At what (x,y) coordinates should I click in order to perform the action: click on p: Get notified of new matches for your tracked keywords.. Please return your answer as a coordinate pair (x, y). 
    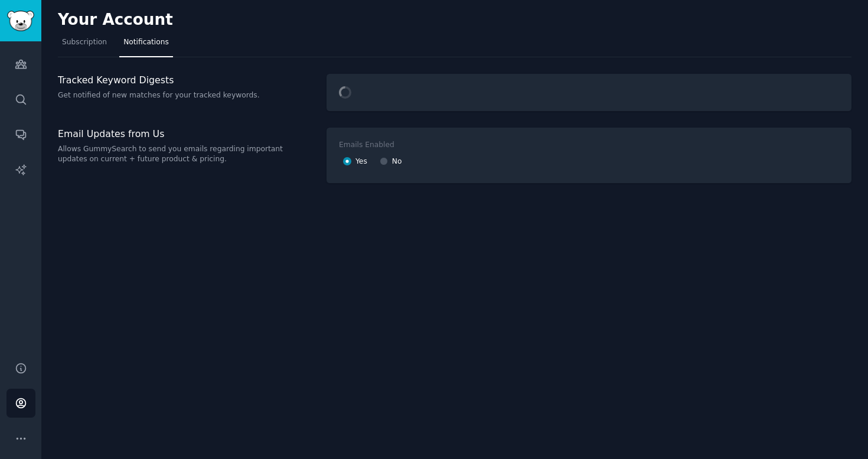
    Looking at the image, I should click on (186, 96).